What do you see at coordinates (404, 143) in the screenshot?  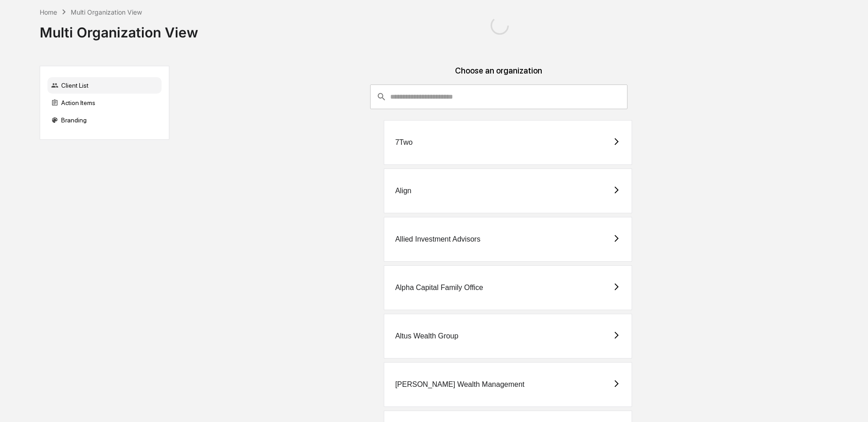 I see `div: 7Two` at bounding box center [404, 143].